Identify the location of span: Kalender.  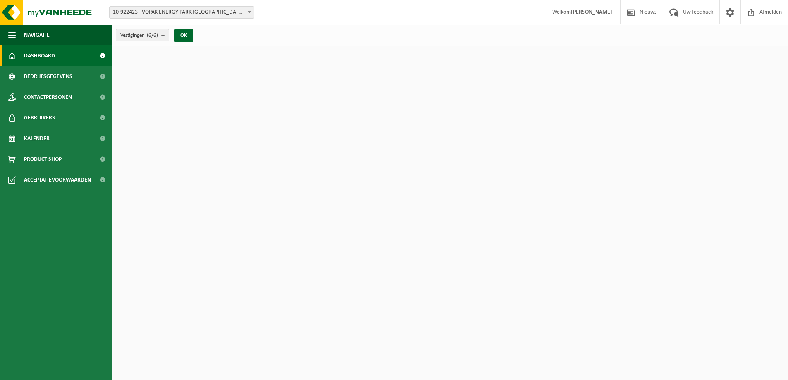
(37, 138).